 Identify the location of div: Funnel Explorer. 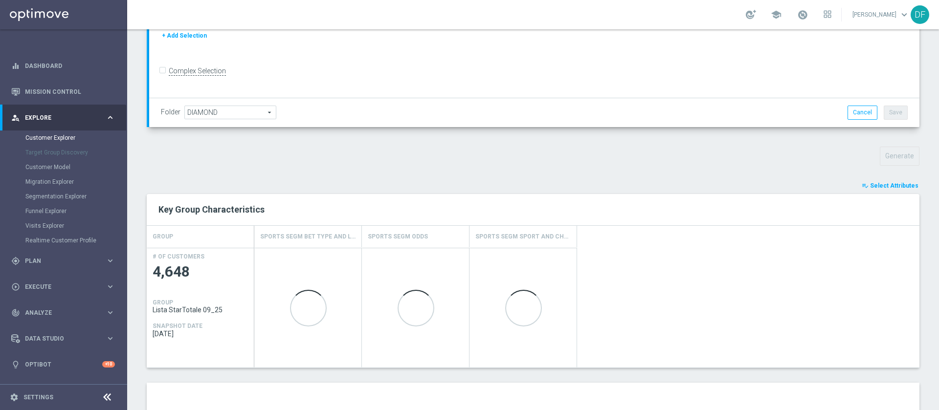
(76, 211).